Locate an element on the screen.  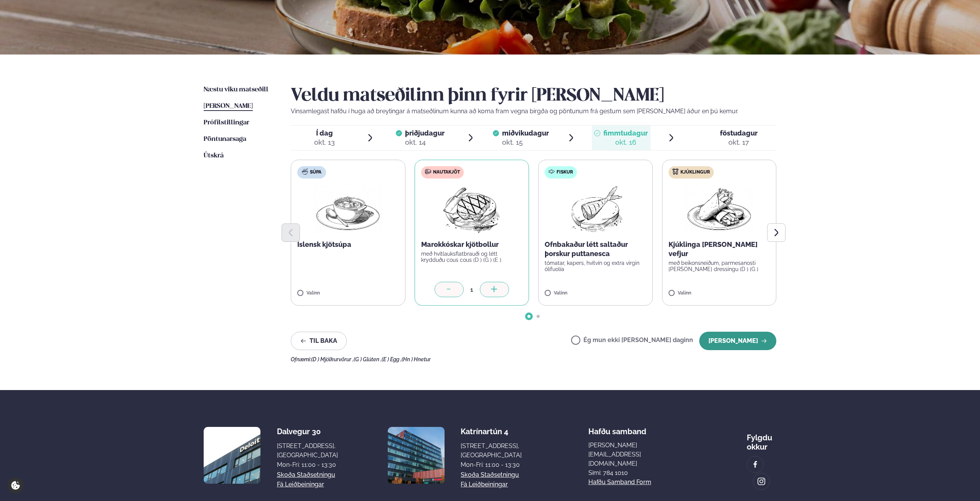
span: Næstu viku matseðill is located at coordinates (236, 90).